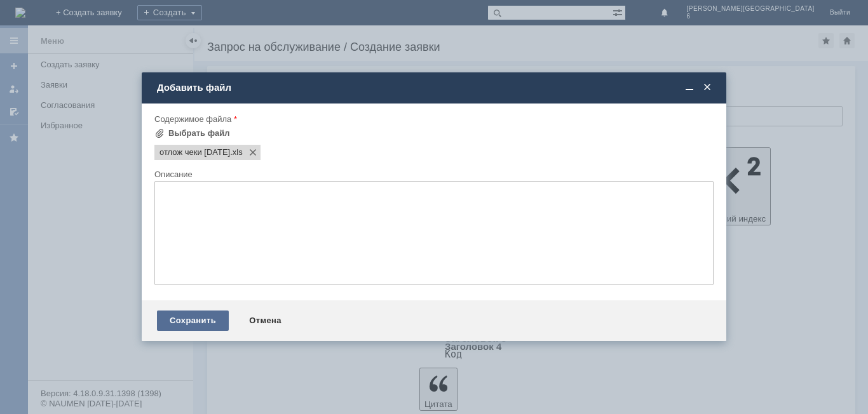  I want to click on div: Содержимое файла, so click(433, 119).